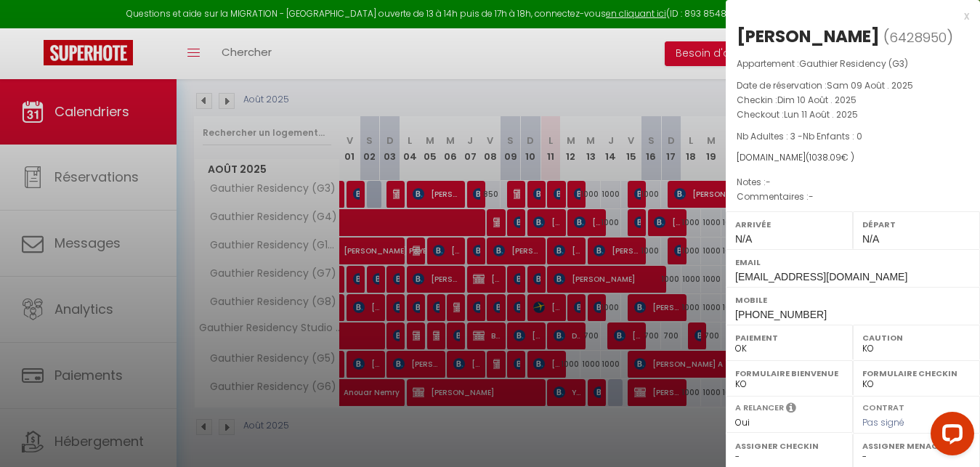 This screenshot has height=467, width=980. I want to click on span: Sam 09 Août . 2025, so click(870, 85).